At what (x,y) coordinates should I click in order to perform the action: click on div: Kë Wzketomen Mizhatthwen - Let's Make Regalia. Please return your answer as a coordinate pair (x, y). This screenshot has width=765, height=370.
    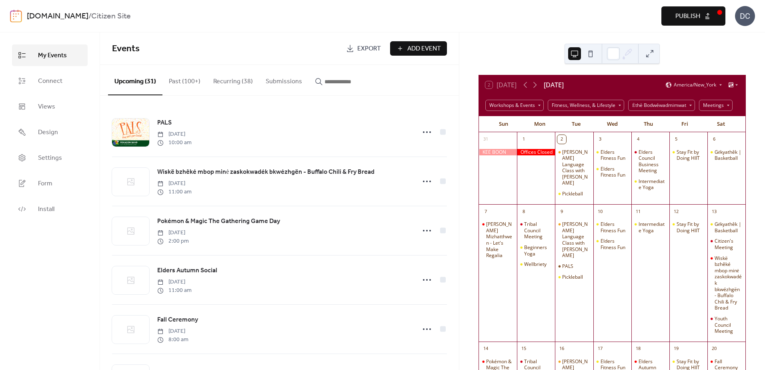
    Looking at the image, I should click on (498, 240).